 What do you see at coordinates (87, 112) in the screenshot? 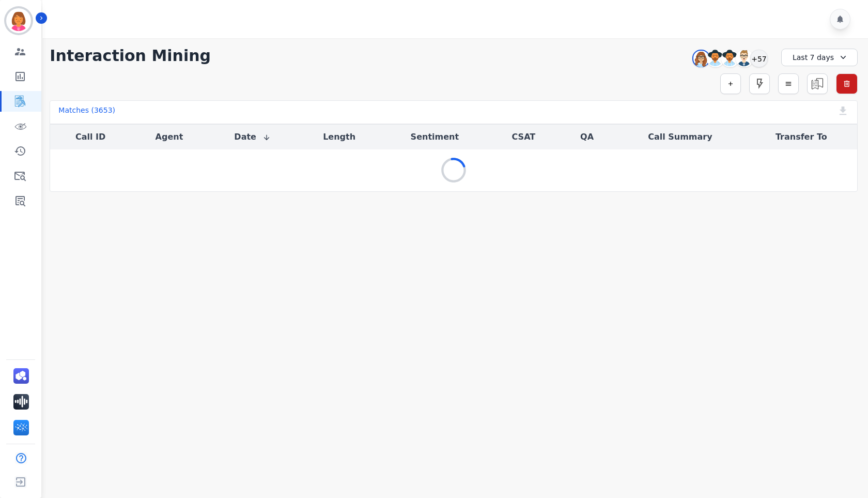
I see `div: Matches ( 3653 )` at bounding box center [87, 112].